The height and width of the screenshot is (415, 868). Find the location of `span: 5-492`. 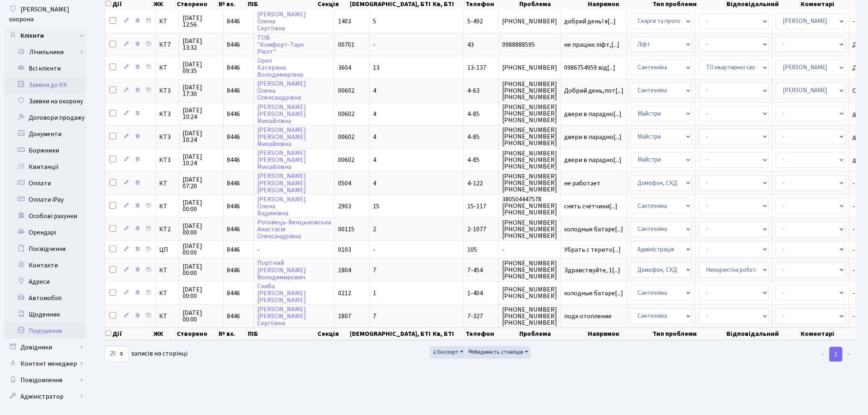

span: 5-492 is located at coordinates (475, 21).